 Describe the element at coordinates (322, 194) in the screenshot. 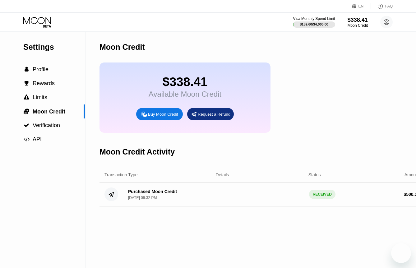

I see `div: RECEIVED` at that location.